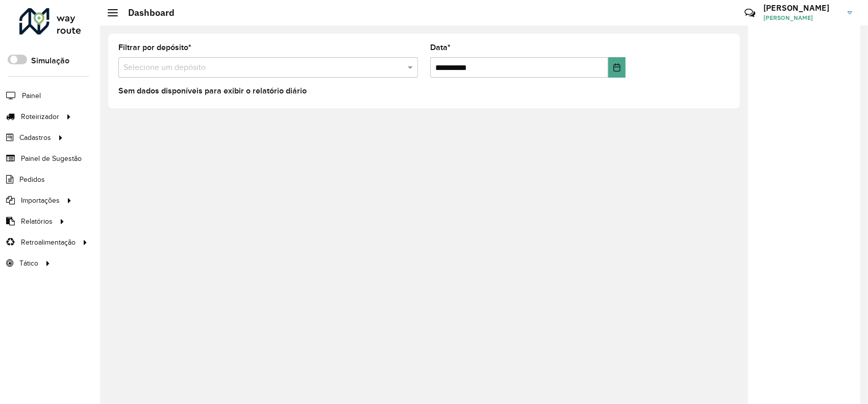 This screenshot has height=404, width=868. I want to click on span: Retroalimentação, so click(48, 242).